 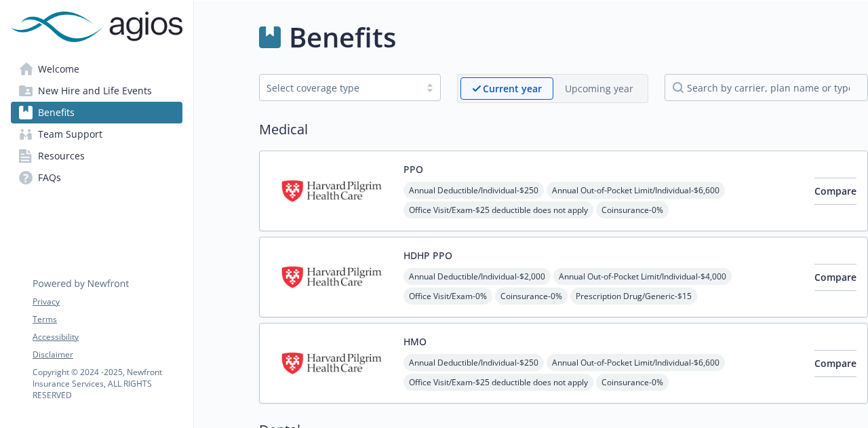 What do you see at coordinates (340, 87) in the screenshot?
I see `div: Select coverage type` at bounding box center [340, 87].